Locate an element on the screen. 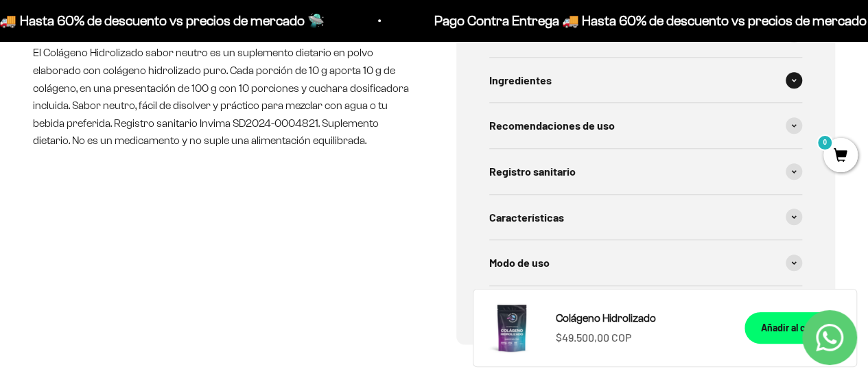  summary: Características is located at coordinates (645, 218).